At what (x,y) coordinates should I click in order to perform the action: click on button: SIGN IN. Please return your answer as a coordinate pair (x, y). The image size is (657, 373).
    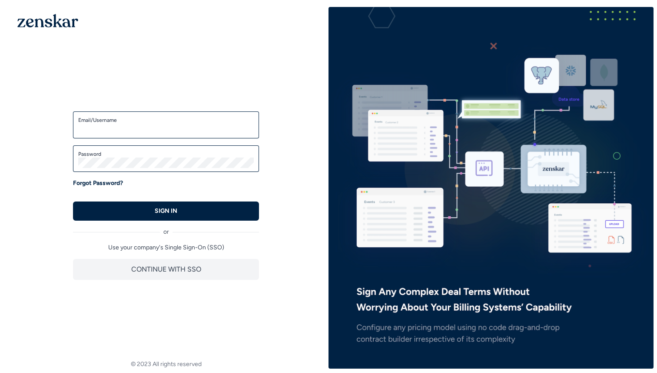
    Looking at the image, I should click on (166, 211).